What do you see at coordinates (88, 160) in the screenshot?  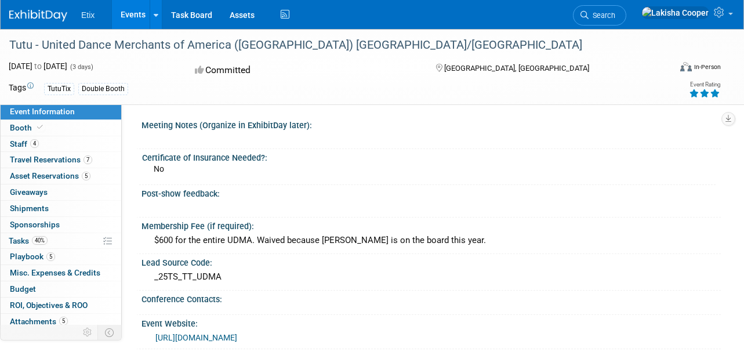 I see `span: 7` at bounding box center [88, 160].